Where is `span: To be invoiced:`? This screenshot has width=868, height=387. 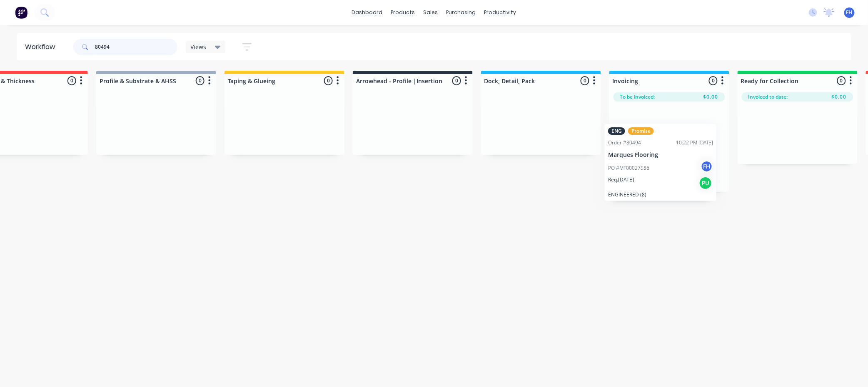 span: To be invoiced: is located at coordinates (638, 97).